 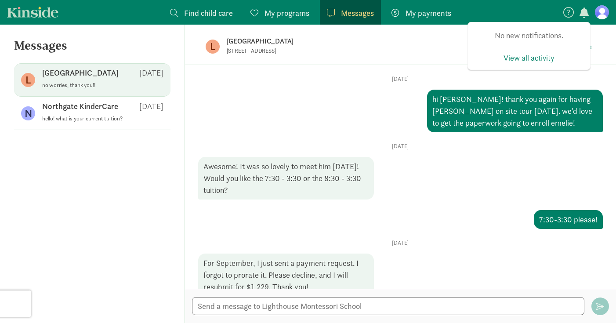 What do you see at coordinates (80, 106) in the screenshot?
I see `p: Northgate KinderCare` at bounding box center [80, 106].